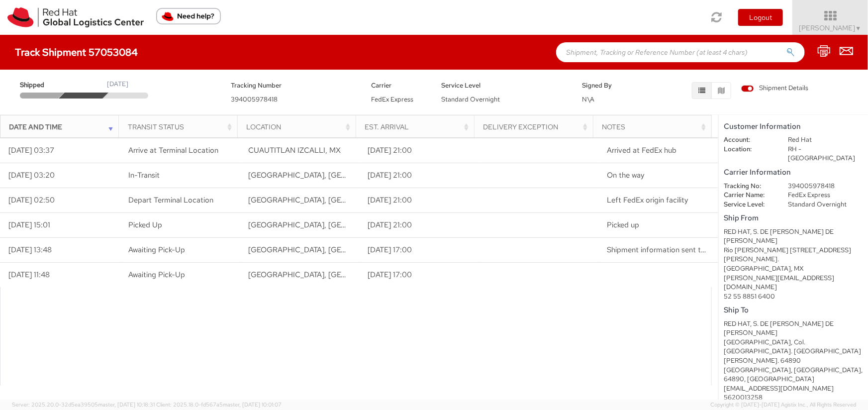 The height and width of the screenshot is (410, 868). Describe the element at coordinates (748, 150) in the screenshot. I see `dt: Location:` at that location.